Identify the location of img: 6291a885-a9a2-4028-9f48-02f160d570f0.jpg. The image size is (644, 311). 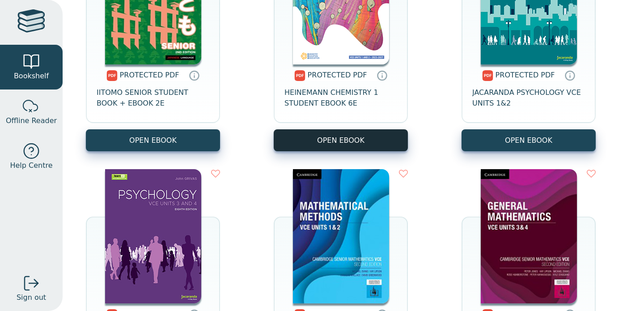
(340, 236).